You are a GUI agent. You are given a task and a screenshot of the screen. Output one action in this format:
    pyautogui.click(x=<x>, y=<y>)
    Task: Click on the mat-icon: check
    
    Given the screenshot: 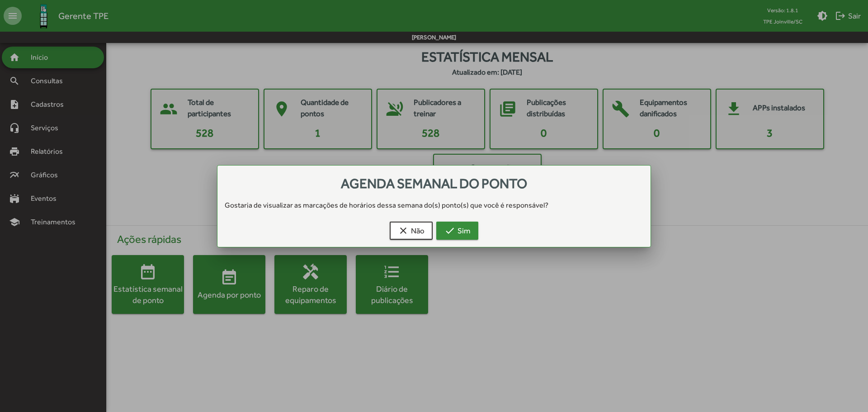 What is the action you would take?
    pyautogui.click(x=450, y=231)
    